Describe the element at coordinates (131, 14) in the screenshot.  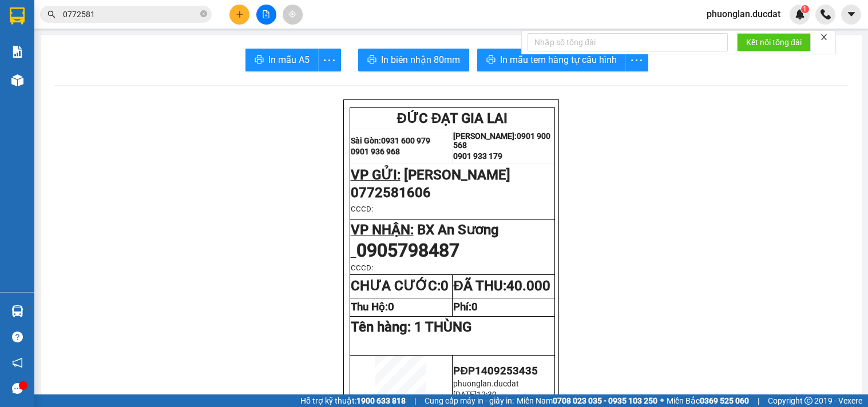
I see `input: Tìm tên, số ĐT hoặc mã đơn` at that location.